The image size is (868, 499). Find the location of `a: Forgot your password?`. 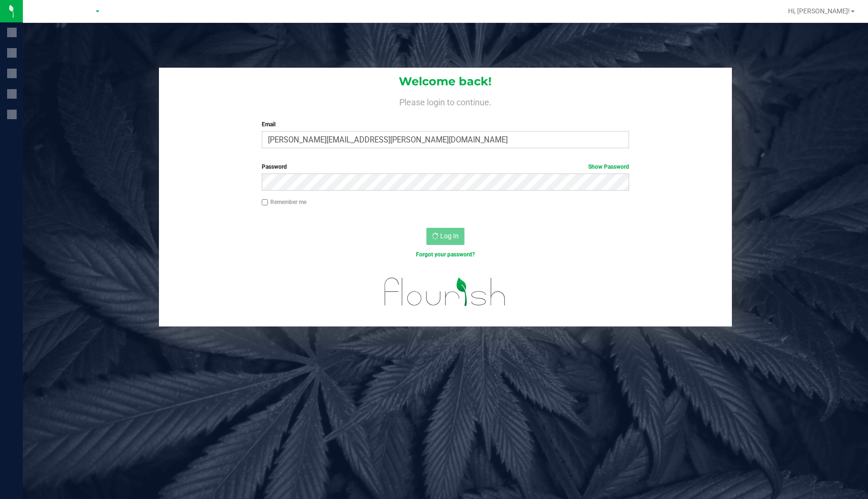

a: Forgot your password? is located at coordinates (446, 254).